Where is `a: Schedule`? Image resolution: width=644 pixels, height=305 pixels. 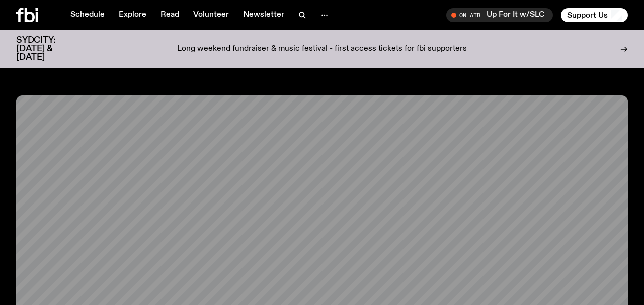 a: Schedule is located at coordinates (88, 15).